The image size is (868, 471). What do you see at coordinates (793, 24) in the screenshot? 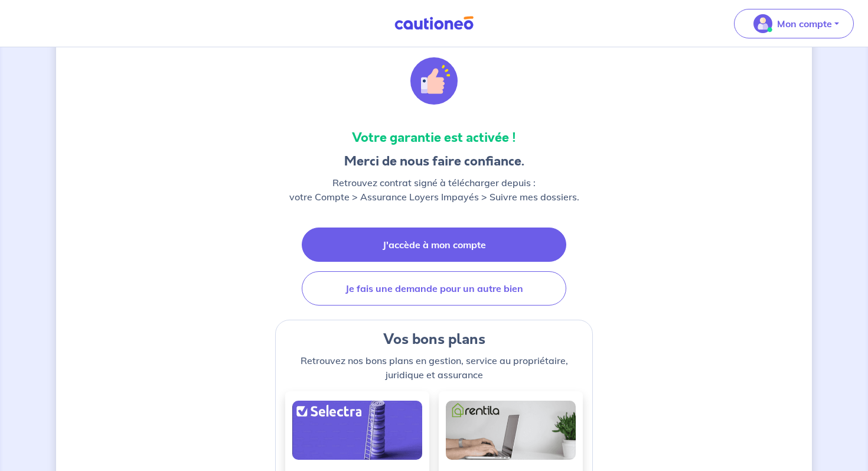
I see `button: illu_account_valid_menu.svgMon compte` at bounding box center [793, 24].